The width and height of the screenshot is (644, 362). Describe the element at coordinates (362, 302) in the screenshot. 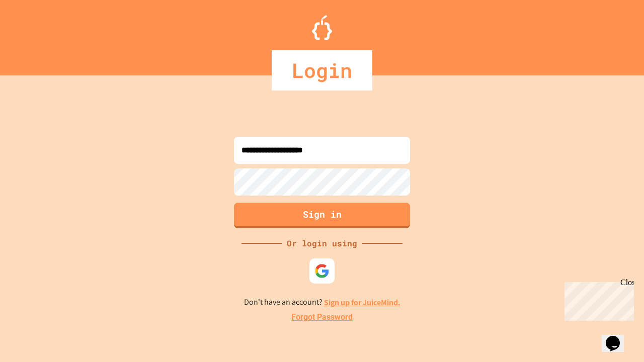

I see `a: Sign up for JuiceMind.` at that location.